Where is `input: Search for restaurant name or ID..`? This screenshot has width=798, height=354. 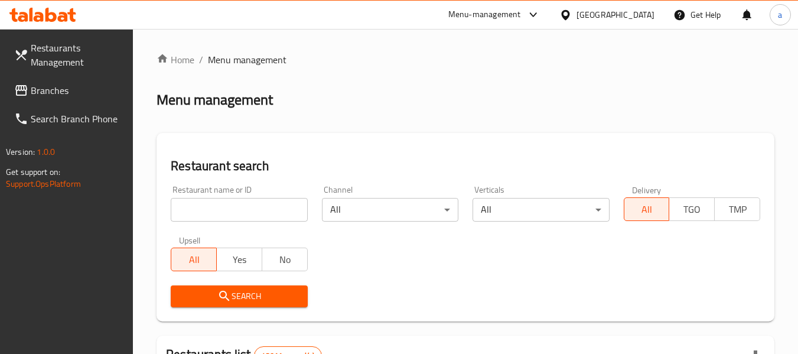
input: Search for restaurant name or ID.. is located at coordinates (239, 210).